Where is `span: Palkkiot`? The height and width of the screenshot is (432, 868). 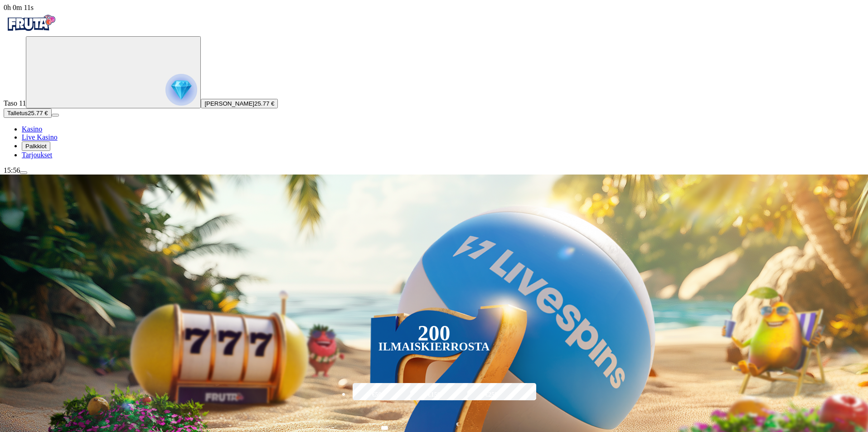 span: Palkkiot is located at coordinates (35, 146).